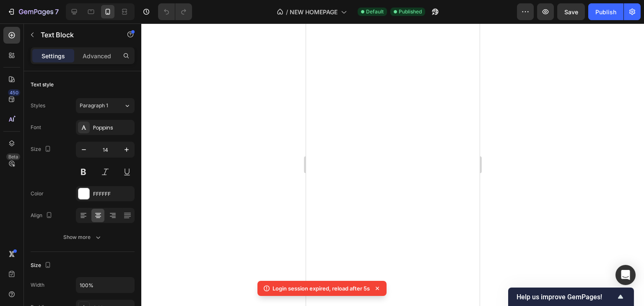 The height and width of the screenshot is (306, 644). I want to click on button: Show more, so click(83, 237).